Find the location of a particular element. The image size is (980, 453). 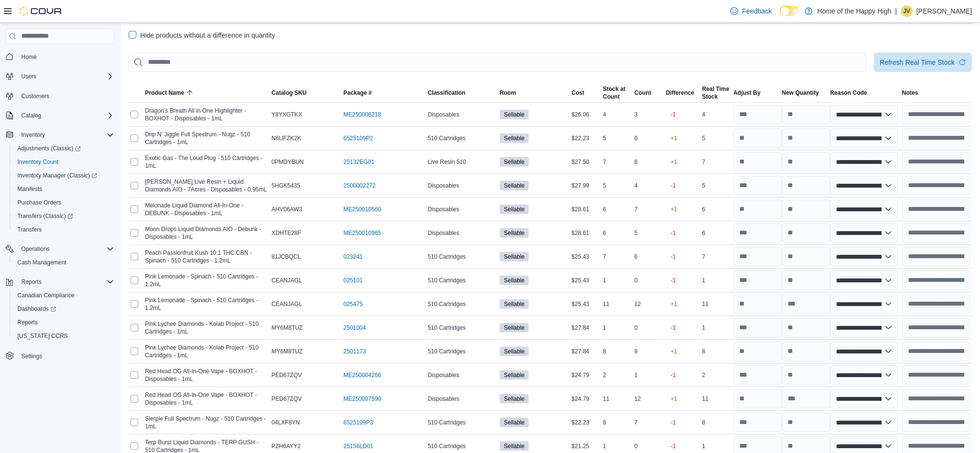

button: Manifests is located at coordinates (64, 189).